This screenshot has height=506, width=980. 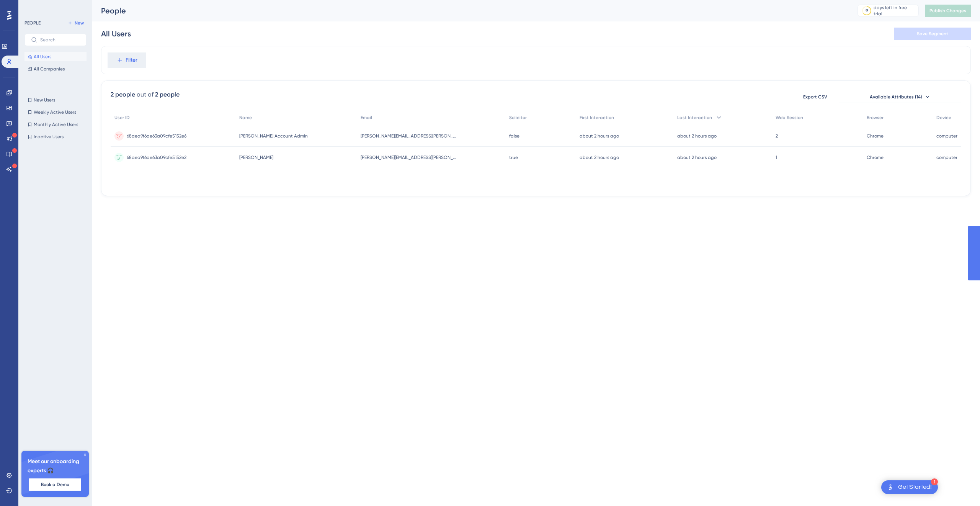 What do you see at coordinates (56, 69) in the screenshot?
I see `button: All Companies` at bounding box center [56, 69].